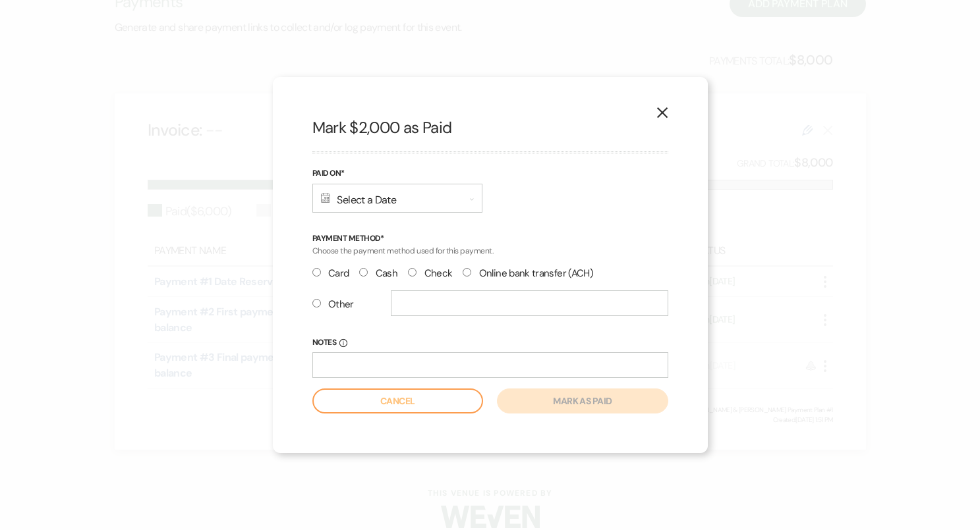 The height and width of the screenshot is (530, 980). What do you see at coordinates (402, 251) in the screenshot?
I see `span: Choose the payment method used for this payment.` at bounding box center [402, 251].